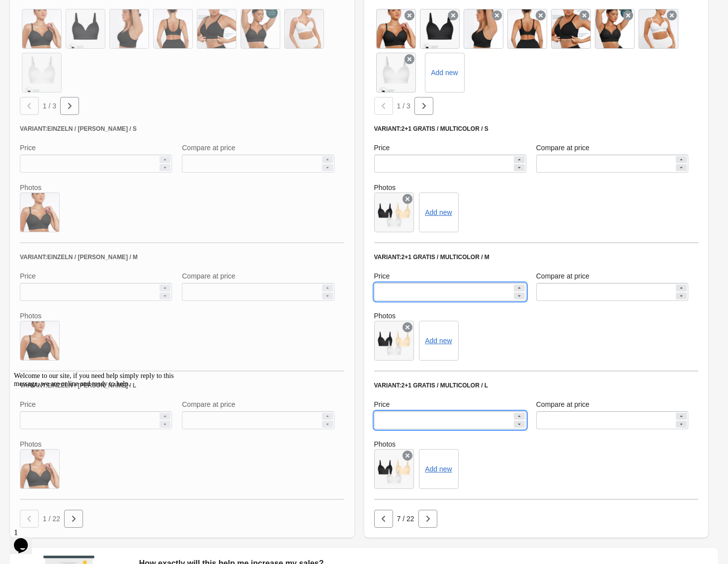  What do you see at coordinates (444, 73) in the screenshot?
I see `label: Add new` at bounding box center [444, 73].